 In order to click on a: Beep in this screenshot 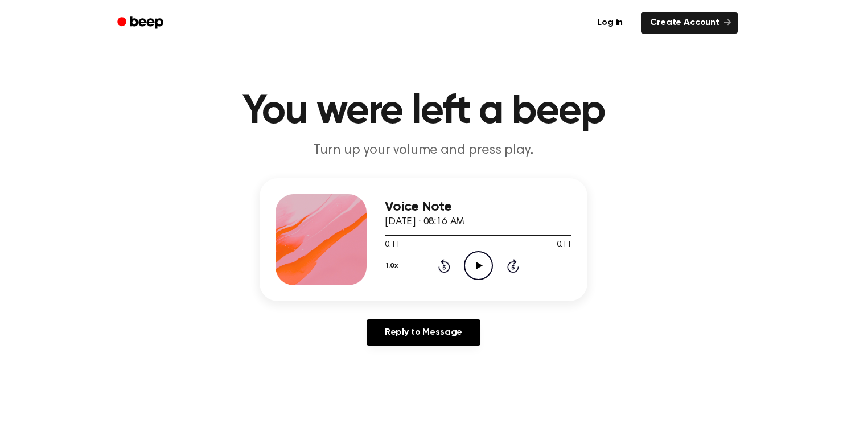, I will do `click(141, 23)`.